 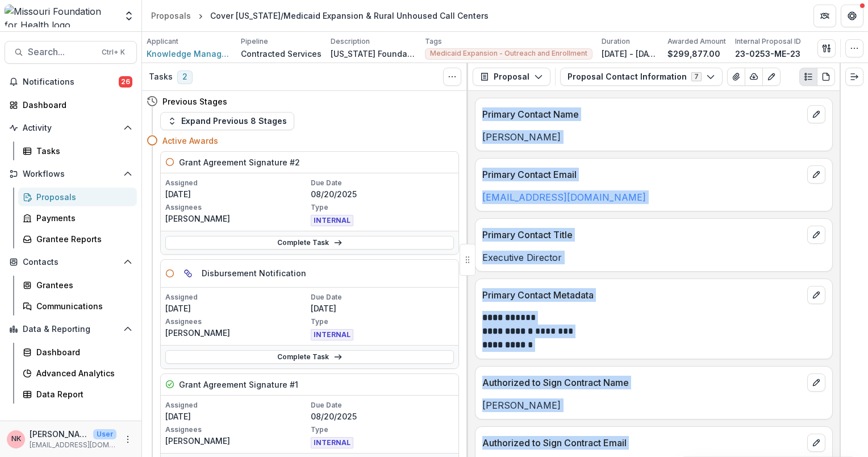 What do you see at coordinates (82, 394) in the screenshot?
I see `div: Data Report` at bounding box center [82, 394].